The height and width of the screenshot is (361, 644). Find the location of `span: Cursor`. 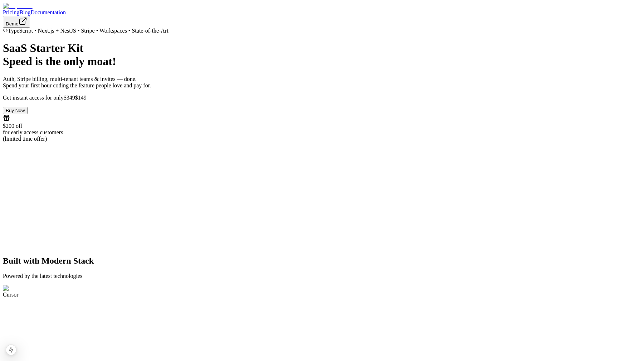

span: Cursor is located at coordinates (11, 295).